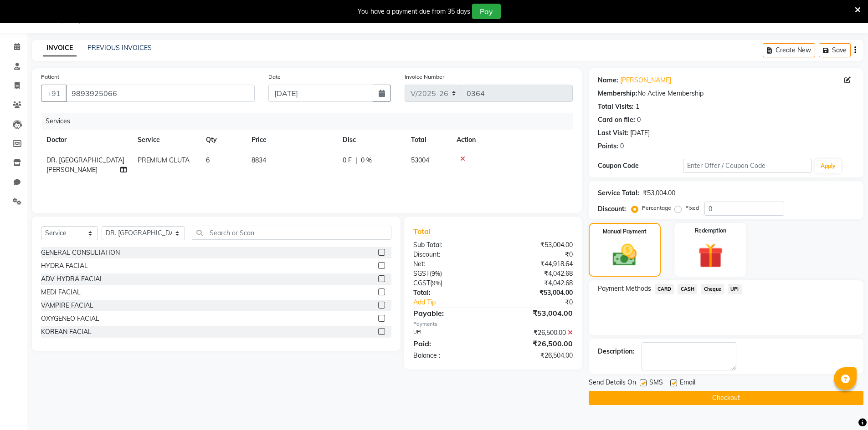 This screenshot has height=430, width=868. Describe the element at coordinates (735, 289) in the screenshot. I see `span: UPI` at that location.